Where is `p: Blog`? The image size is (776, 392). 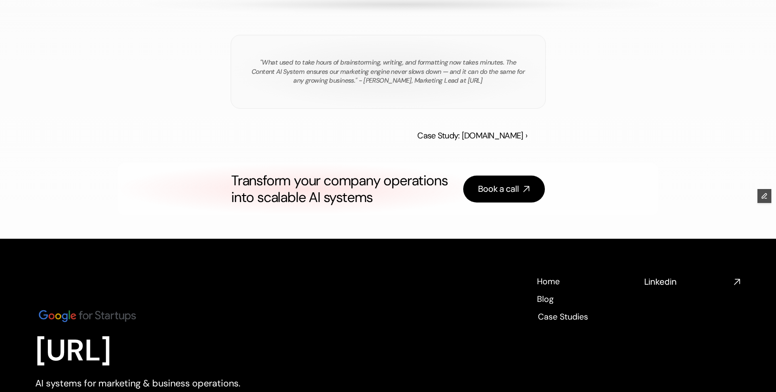 p: Blog is located at coordinates (545, 299).